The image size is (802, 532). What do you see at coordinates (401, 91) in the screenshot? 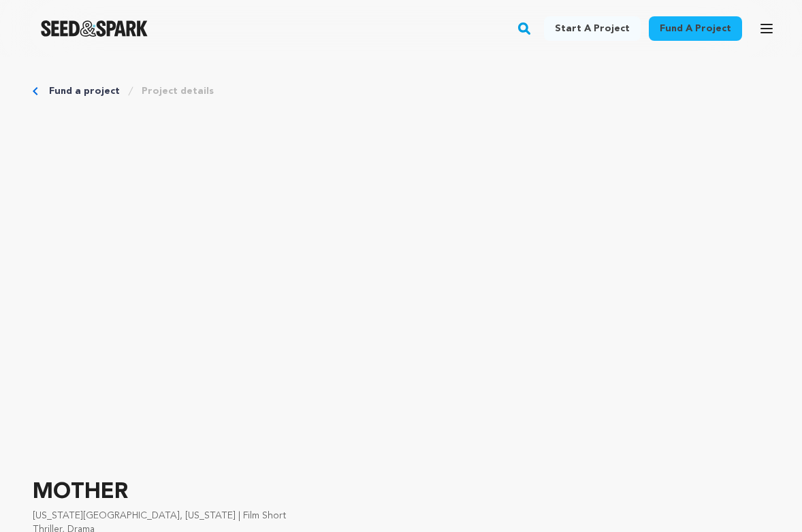
I see `div: Breadcrumb` at bounding box center [401, 91].